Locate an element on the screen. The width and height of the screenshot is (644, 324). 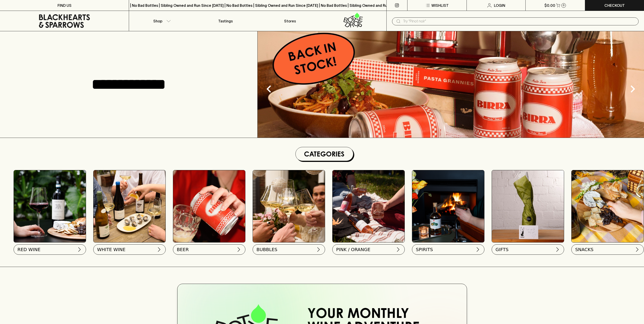
p: Tastings is located at coordinates (226, 21).